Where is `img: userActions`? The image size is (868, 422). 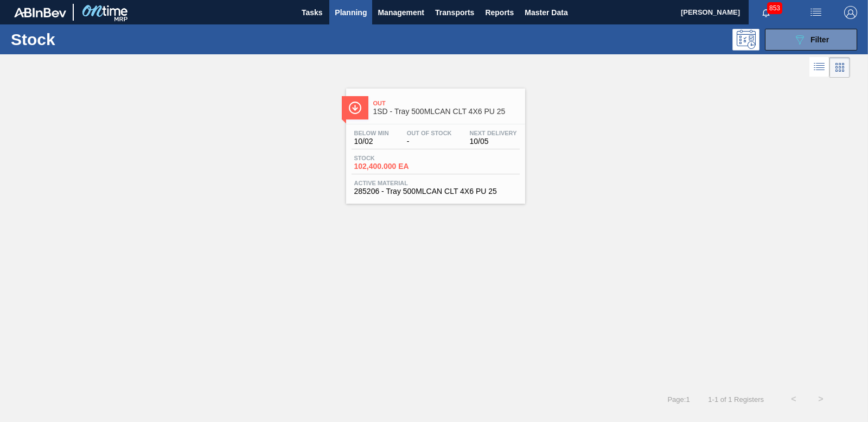
img: userActions is located at coordinates (816, 13).